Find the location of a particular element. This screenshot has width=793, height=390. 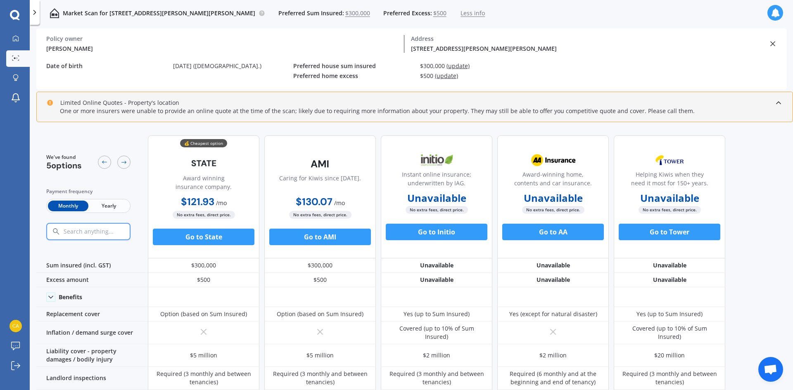

span: Preferred Sum Insured: is located at coordinates (311, 13).